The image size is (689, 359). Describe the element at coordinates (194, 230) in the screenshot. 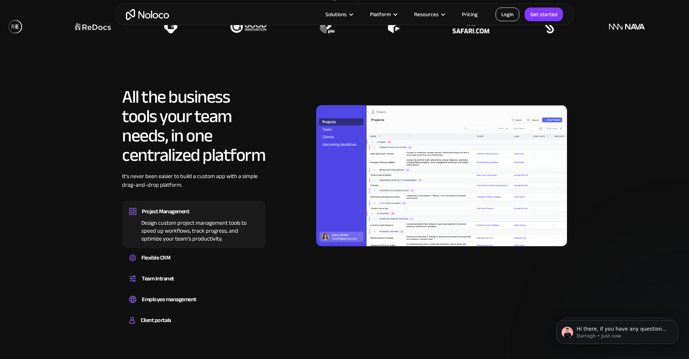

I see `div: Design custom project management tools to speed up workflows, track progress, and optimize your t...` at that location.